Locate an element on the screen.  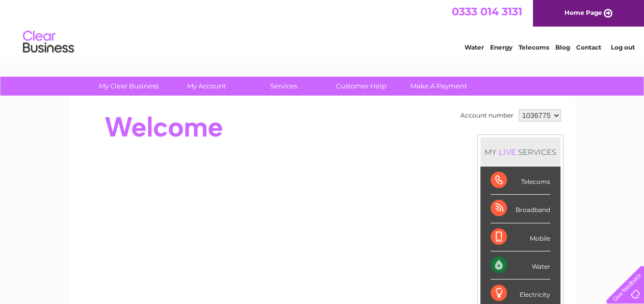
td: Account number is located at coordinates (487, 115).